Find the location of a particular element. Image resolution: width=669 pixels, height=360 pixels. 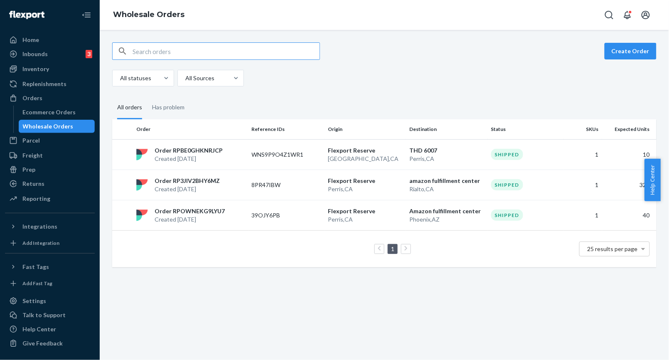

div: Inbounds is located at coordinates (35, 54).